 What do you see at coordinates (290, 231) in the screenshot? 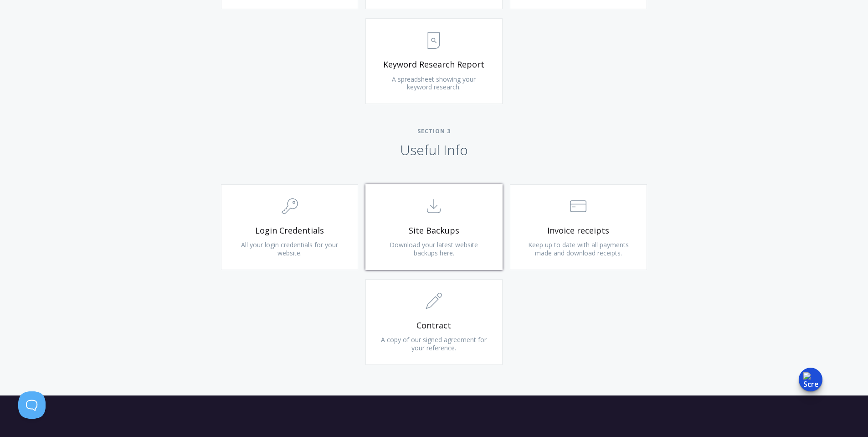
I see `span: Login Credentials` at bounding box center [290, 231].